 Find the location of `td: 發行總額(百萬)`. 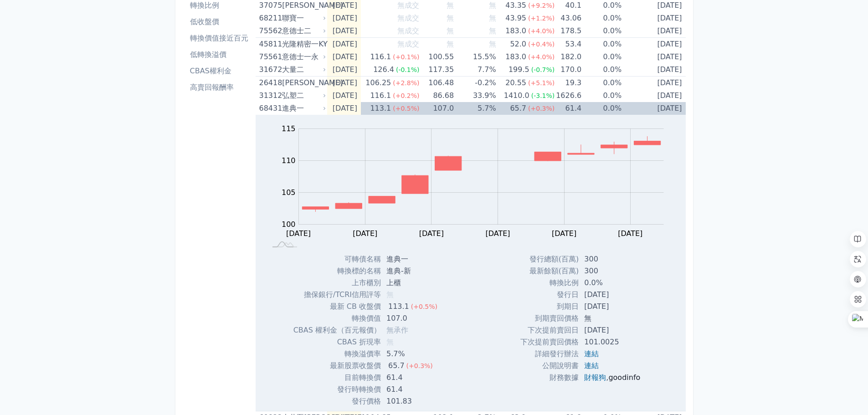

td: 發行總額(百萬) is located at coordinates (550, 259).